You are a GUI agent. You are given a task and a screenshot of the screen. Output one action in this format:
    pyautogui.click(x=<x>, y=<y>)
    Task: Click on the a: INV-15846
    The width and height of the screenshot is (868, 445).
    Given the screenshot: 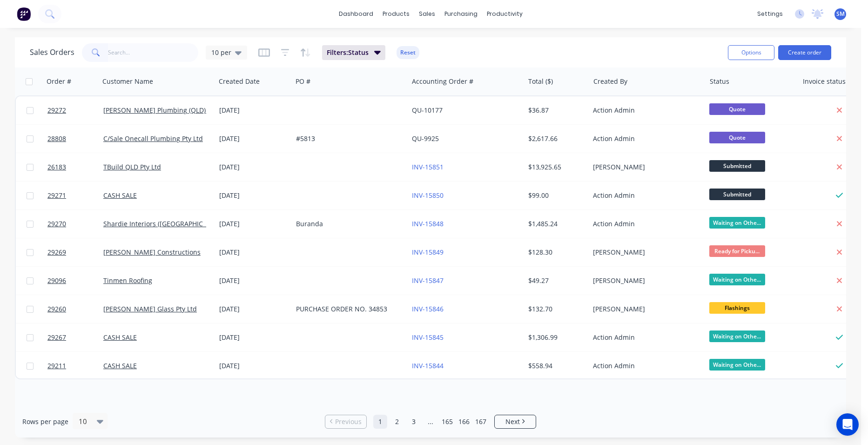 What is the action you would take?
    pyautogui.click(x=428, y=308)
    